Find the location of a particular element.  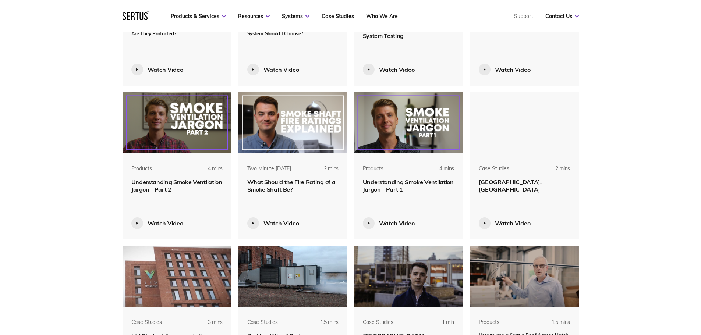

div: 3 mins is located at coordinates (207, 326).